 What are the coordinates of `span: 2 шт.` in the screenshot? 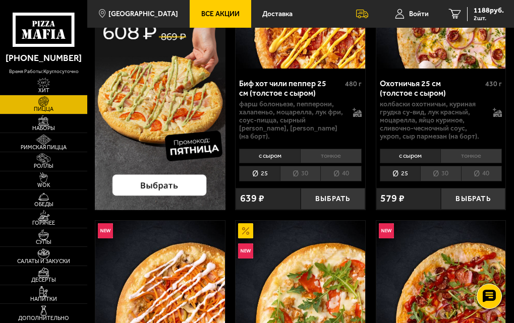 It's located at (488, 18).